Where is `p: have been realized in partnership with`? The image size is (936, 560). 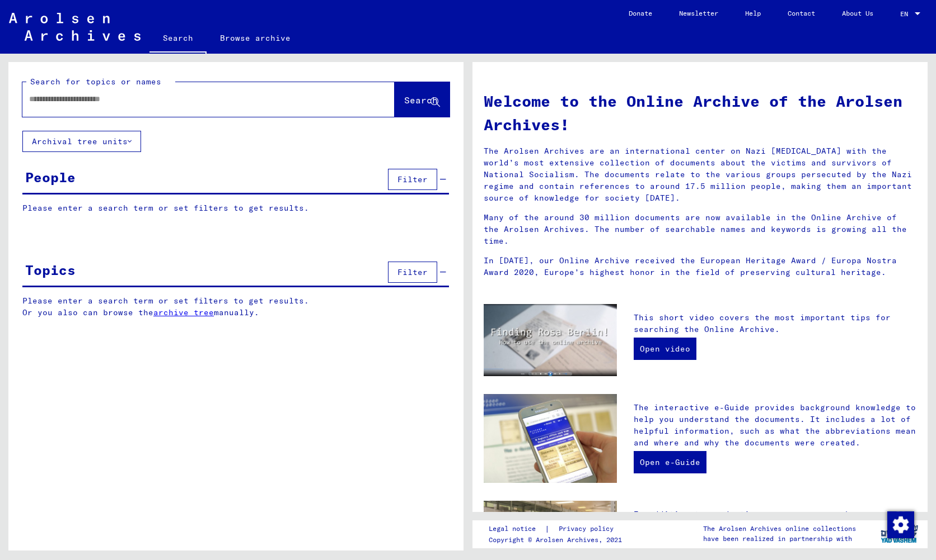
p: have been realized in partnership with is located at coordinates (779, 539).